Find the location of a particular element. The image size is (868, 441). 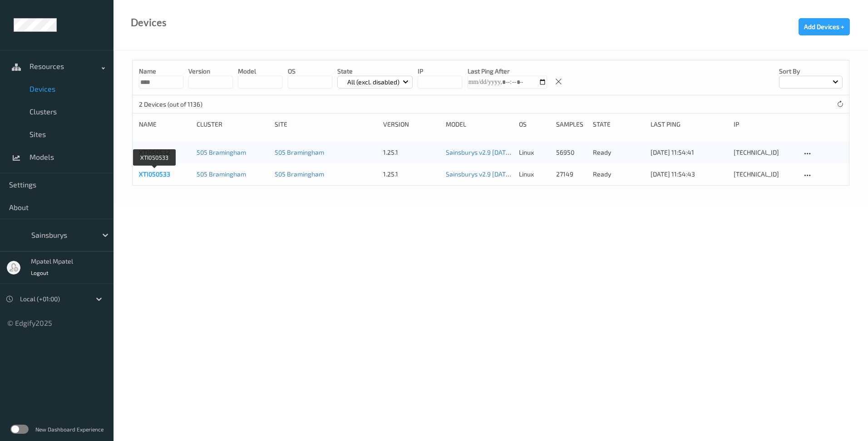

p: All (excl. disabled) is located at coordinates (373, 82).